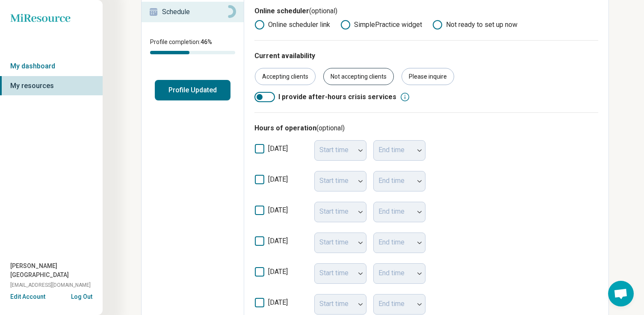 The height and width of the screenshot is (315, 644). What do you see at coordinates (426, 128) in the screenshot?
I see `h3: Hours of operation` at bounding box center [426, 128].